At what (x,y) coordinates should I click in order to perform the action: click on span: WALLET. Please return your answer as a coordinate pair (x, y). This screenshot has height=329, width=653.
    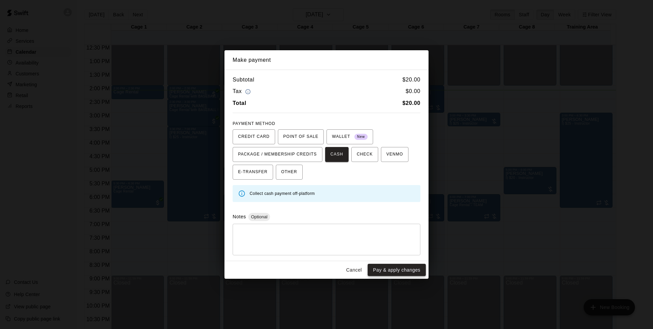
    Looking at the image, I should click on (349, 137).